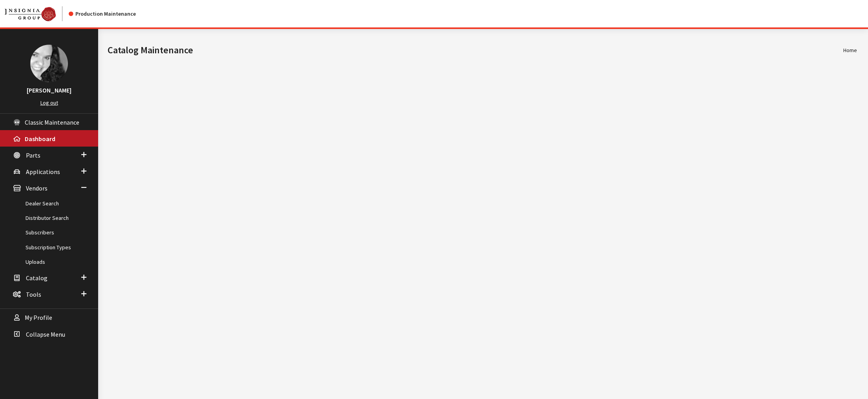 The image size is (868, 399). What do you see at coordinates (33, 156) in the screenshot?
I see `span: Parts` at bounding box center [33, 156].